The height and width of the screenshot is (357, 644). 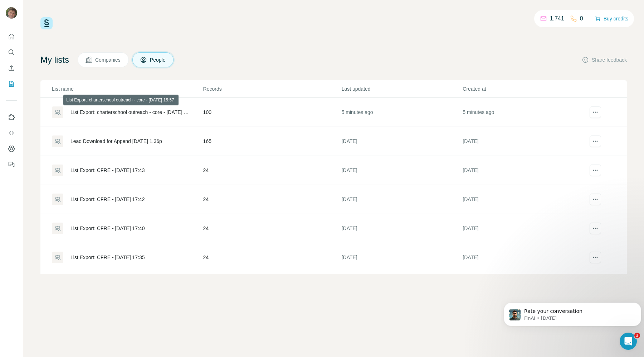 I want to click on p: 1,741, so click(x=557, y=19).